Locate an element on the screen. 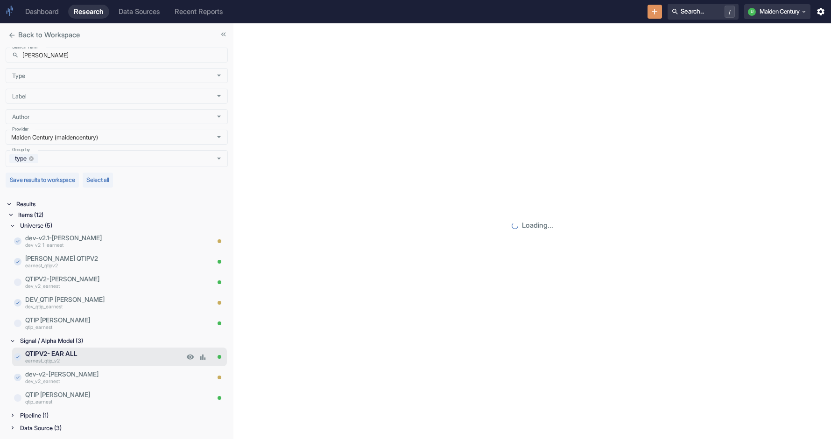 This screenshot has width=831, height=439. p: dev_v2_1_earnest is located at coordinates (105, 246).